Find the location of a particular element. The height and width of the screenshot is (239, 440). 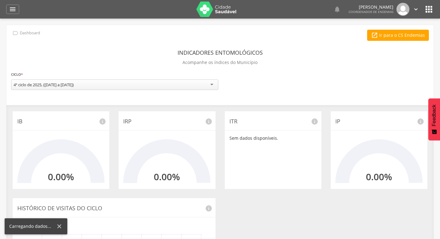

p: Histórico de Visitas do Ciclo is located at coordinates (114, 208).